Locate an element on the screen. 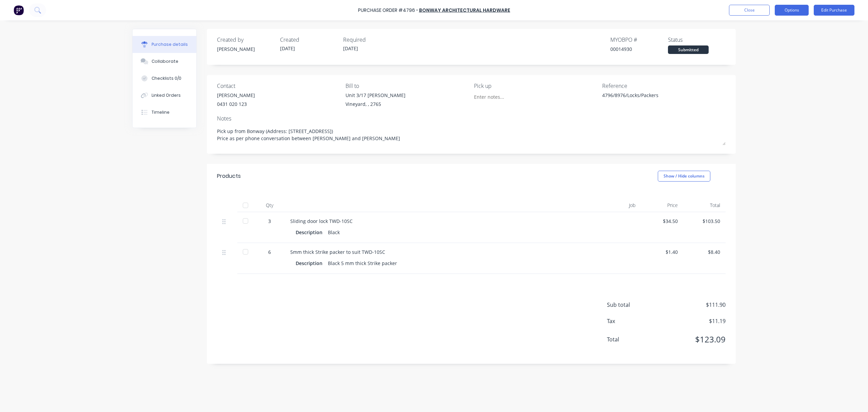 The height and width of the screenshot is (412, 868). span: Total is located at coordinates (632, 339).